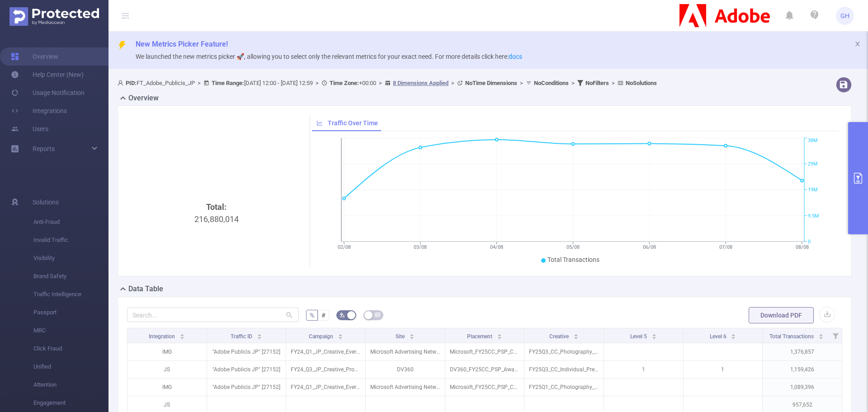 The height and width of the screenshot is (412, 868). What do you see at coordinates (326, 352) in the screenshot?
I see `p: FY24_Q1_JP_Creative_EveryoneCan_Consideration_Discover_NA_P36037_MSANPhotoshop [227835]` at bounding box center [326, 352].